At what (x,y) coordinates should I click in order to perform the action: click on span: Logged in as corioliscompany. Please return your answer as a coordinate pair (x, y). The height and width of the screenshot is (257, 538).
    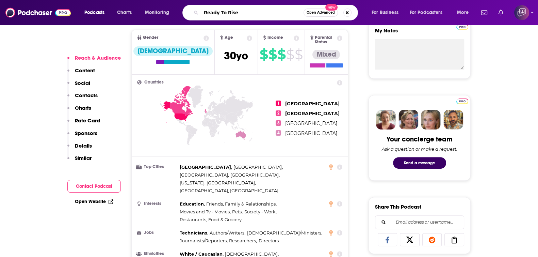
    Looking at the image, I should click on (522, 13).